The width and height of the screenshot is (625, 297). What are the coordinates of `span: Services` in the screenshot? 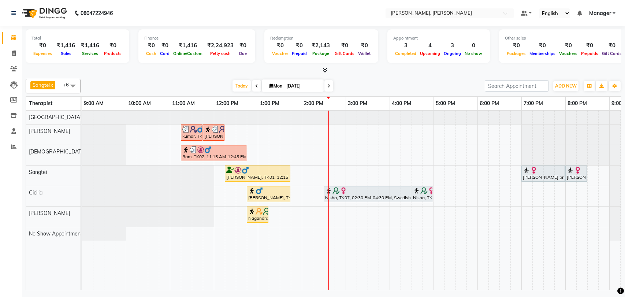 It's located at (90, 53).